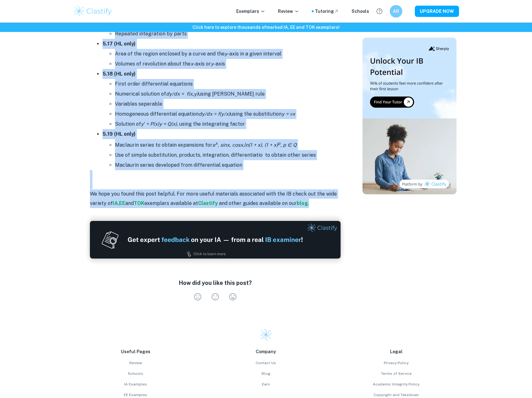 The width and height of the screenshot is (532, 398). Describe the element at coordinates (327, 11) in the screenshot. I see `div: Tutoring` at that location.